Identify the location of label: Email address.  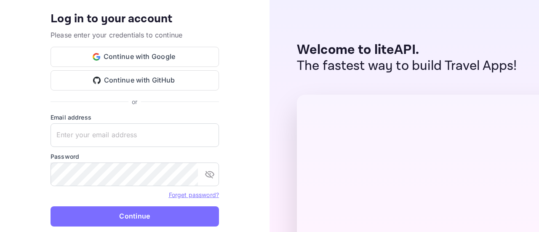
(135, 117).